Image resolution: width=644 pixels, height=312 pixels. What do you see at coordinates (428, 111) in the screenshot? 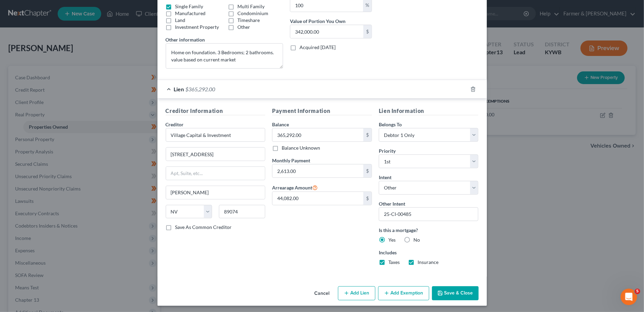
I see `h5: Lien Information` at bounding box center [428, 111].